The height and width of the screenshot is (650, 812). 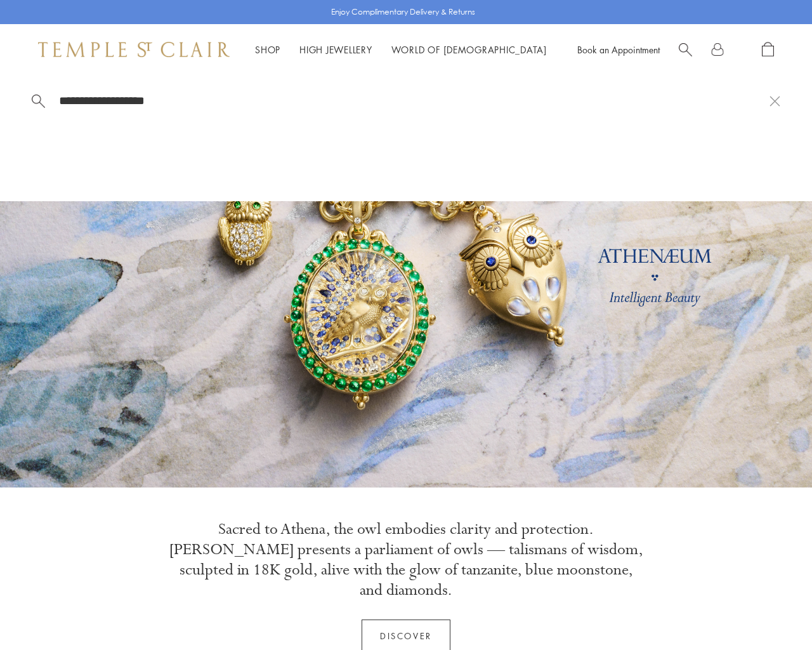 I want to click on a: Open Shopping Bag, so click(x=768, y=49).